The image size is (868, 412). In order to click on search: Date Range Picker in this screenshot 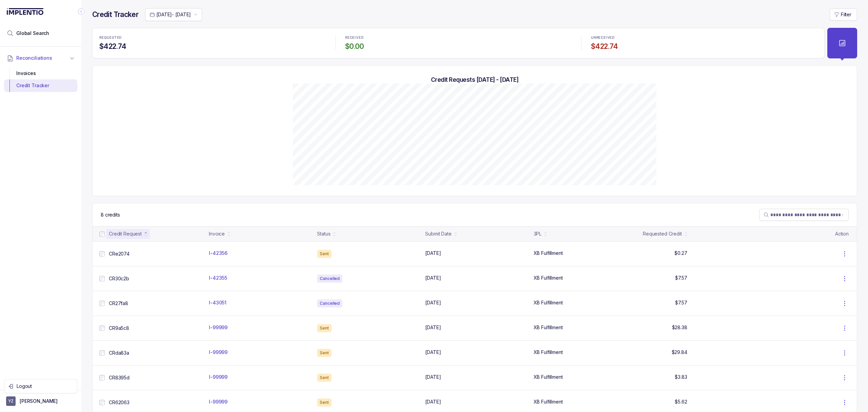, I will do `click(170, 14)`.